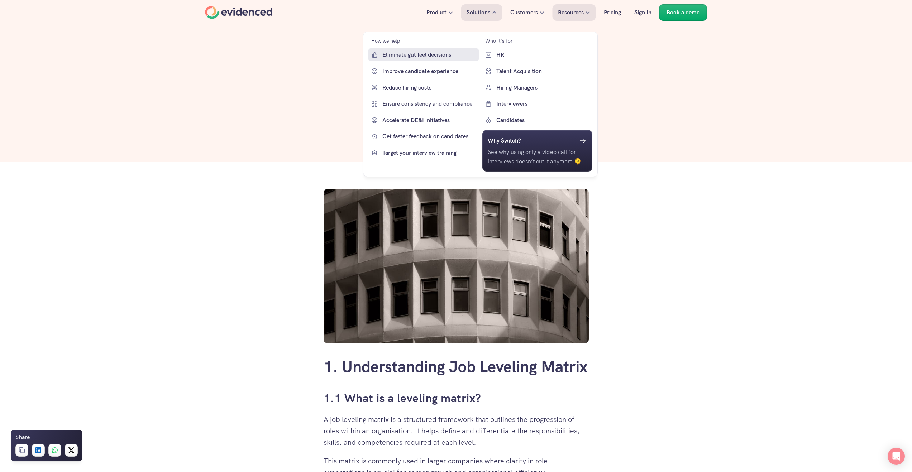  Describe the element at coordinates (537, 71) in the screenshot. I see `a: Talent Acquisition` at that location.